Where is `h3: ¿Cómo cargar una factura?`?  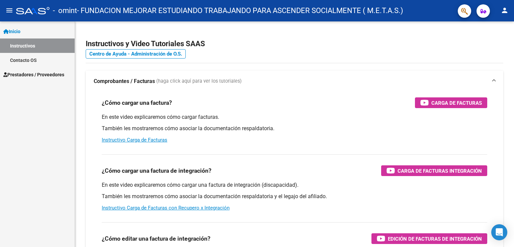
h3: ¿Cómo cargar una factura? is located at coordinates (137, 103).